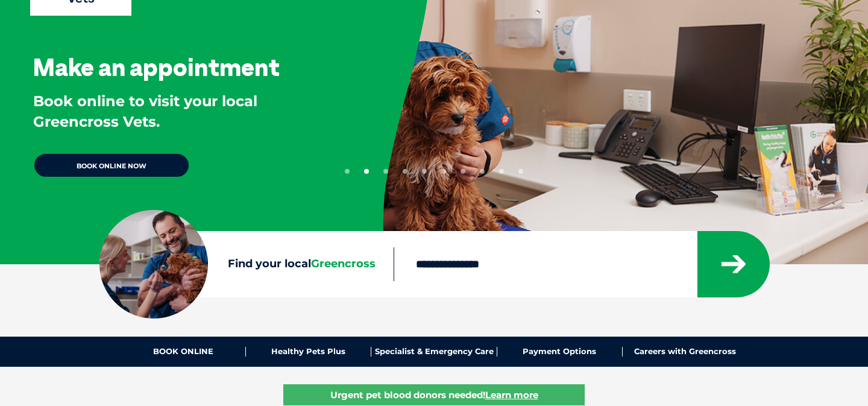 This screenshot has height=406, width=868. Describe the element at coordinates (405, 171) in the screenshot. I see `button: 4 of 10` at that location.